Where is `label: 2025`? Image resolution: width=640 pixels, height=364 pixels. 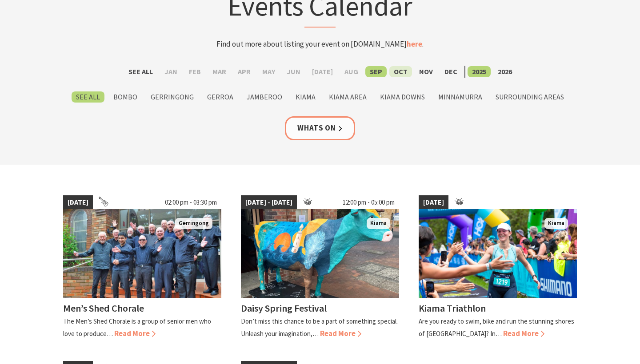 label: 2025 is located at coordinates (479, 71).